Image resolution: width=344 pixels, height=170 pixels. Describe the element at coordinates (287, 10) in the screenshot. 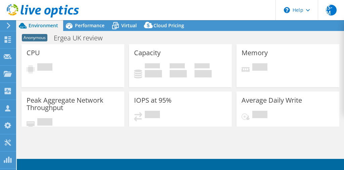

I see `svg: \n` at that location.